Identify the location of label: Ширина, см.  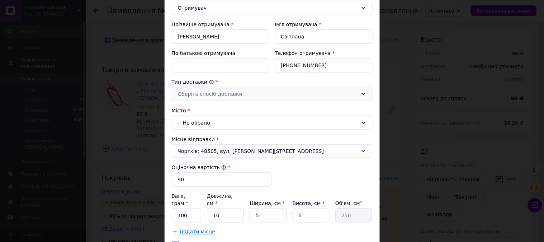
(267, 203).